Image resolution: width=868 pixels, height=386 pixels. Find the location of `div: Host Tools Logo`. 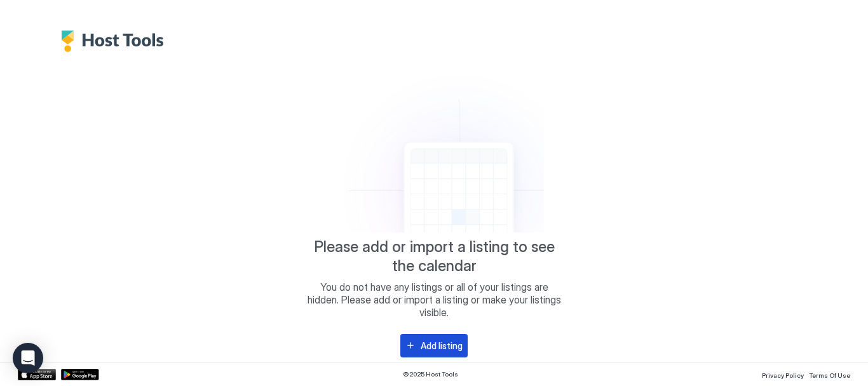

div: Host Tools Logo is located at coordinates (115, 41).